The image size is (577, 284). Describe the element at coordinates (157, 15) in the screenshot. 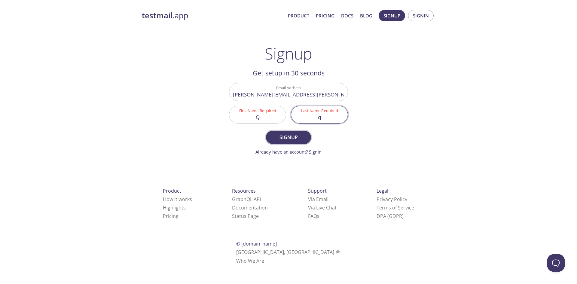

I see `strong: testmail` at that location.